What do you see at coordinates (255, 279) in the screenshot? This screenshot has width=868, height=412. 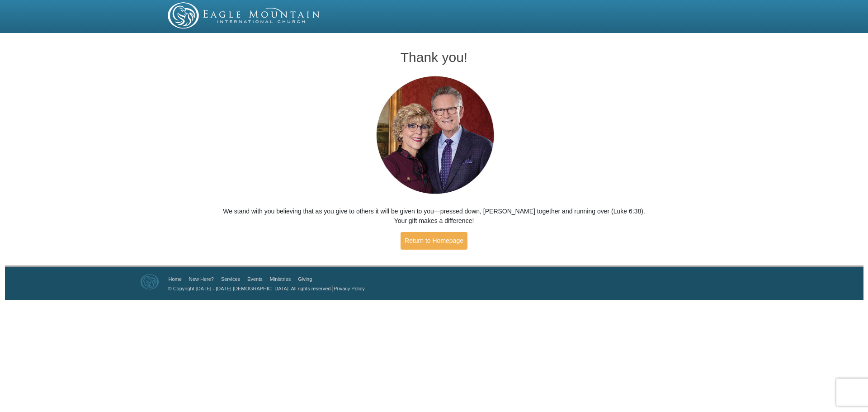 I see `a: Events` at bounding box center [255, 279].